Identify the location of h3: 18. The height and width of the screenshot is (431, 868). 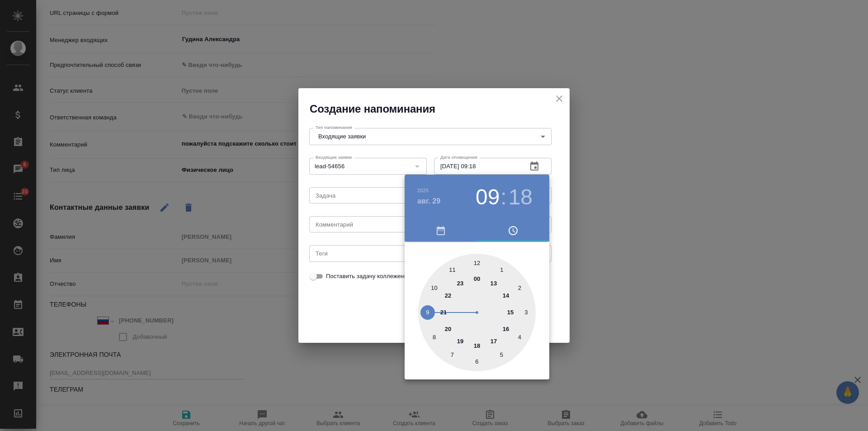
(521, 197).